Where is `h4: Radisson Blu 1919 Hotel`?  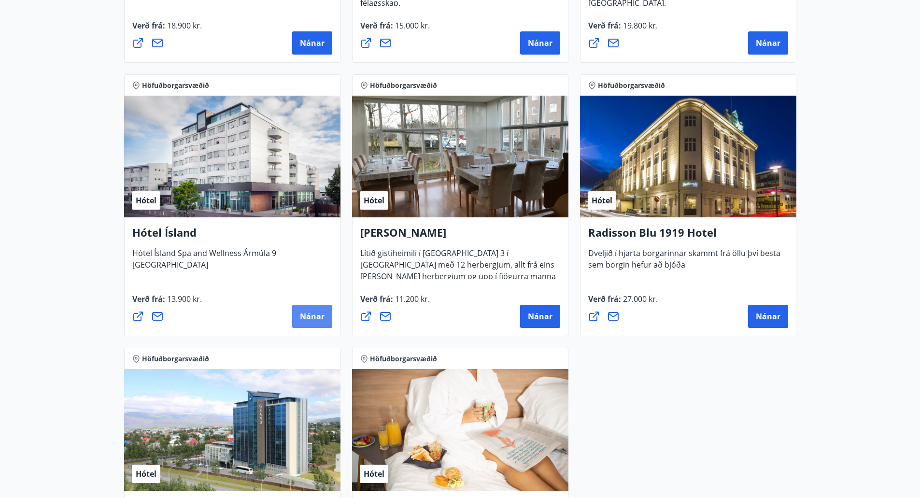 h4: Radisson Blu 1919 Hotel is located at coordinates (688, 236).